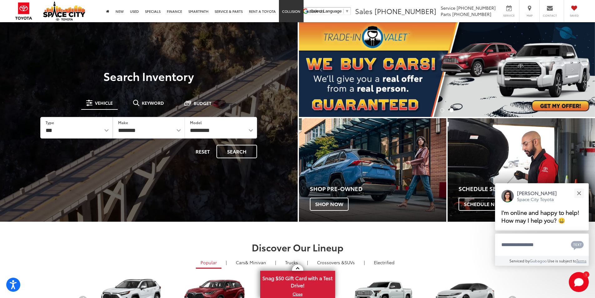 The image size is (595, 298). What do you see at coordinates (256, 262) in the screenshot?
I see `span: & Minivan` at bounding box center [256, 262].